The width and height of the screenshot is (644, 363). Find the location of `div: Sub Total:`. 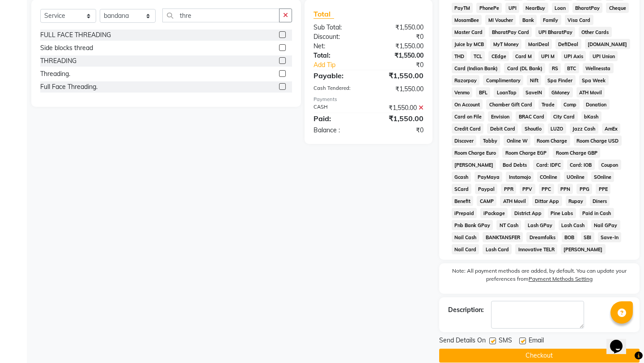

div: Sub Total: is located at coordinates (338, 27).